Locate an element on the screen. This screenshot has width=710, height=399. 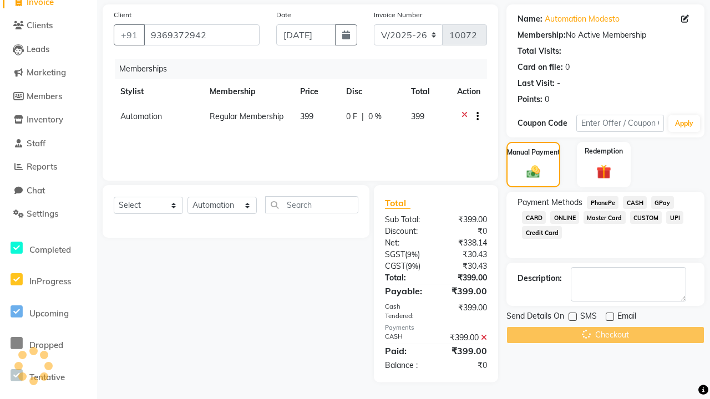
div: Sub Total: is located at coordinates (406, 220).